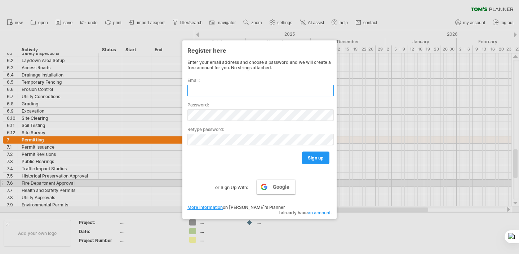 This screenshot has width=519, height=254. I want to click on div: Enter your email address and choose a password and we will create a free account for you. No stri..., so click(260, 65).